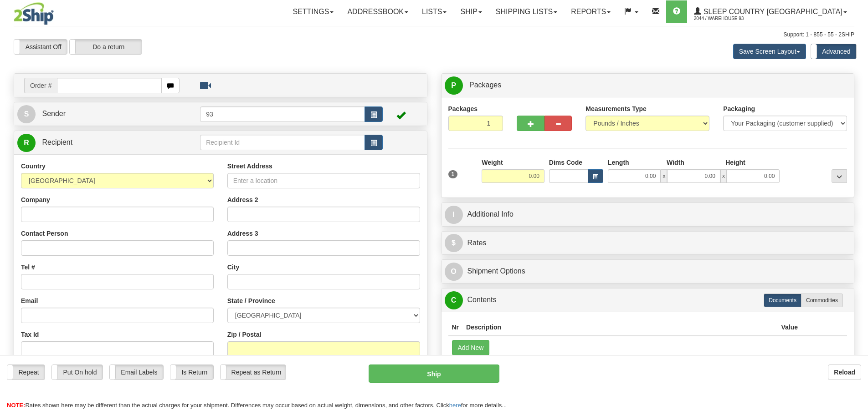 The width and height of the screenshot is (868, 410). What do you see at coordinates (136, 373) in the screenshot?
I see `label: Email Labels` at bounding box center [136, 373].